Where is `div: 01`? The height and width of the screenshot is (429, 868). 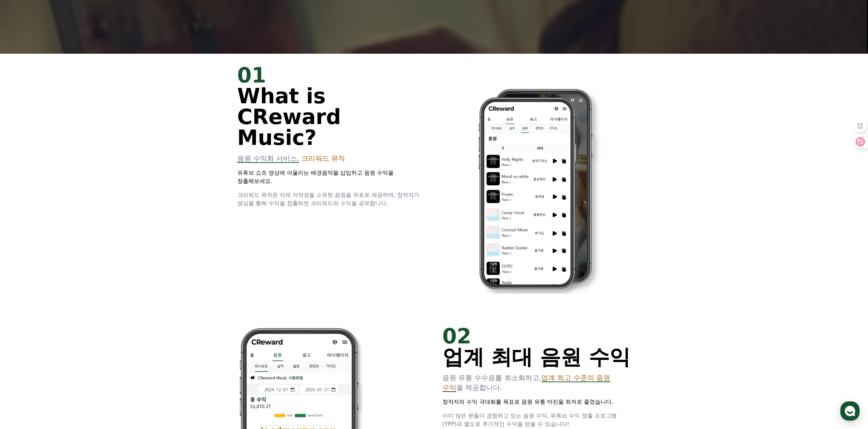 div: 01 is located at coordinates (332, 75).